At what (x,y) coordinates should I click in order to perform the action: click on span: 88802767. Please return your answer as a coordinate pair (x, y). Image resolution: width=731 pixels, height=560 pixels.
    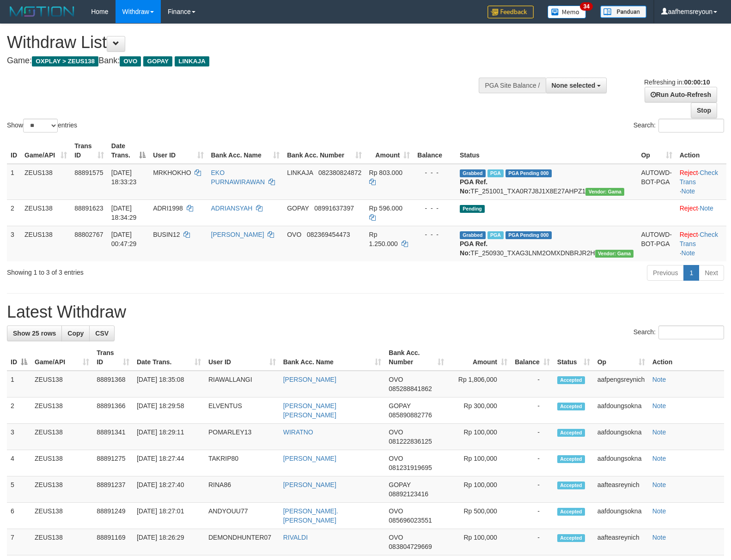
    Looking at the image, I should click on (89, 235).